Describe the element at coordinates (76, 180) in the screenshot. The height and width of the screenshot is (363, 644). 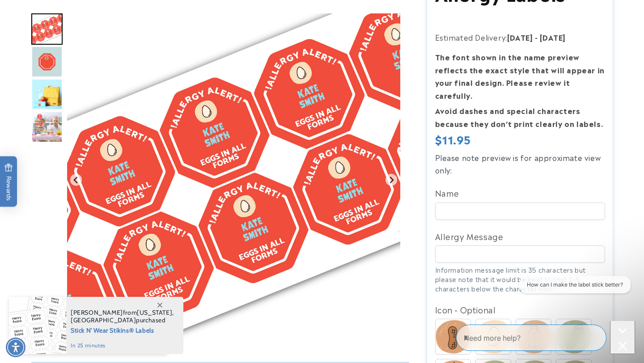
I see `button: Go to last slide` at that location.